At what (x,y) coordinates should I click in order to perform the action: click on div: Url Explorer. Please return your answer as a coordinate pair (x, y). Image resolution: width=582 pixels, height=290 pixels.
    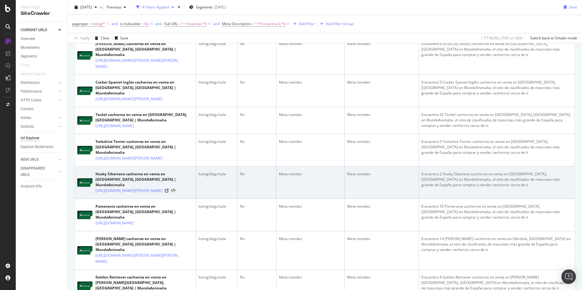
    Looking at the image, I should click on (30, 138).